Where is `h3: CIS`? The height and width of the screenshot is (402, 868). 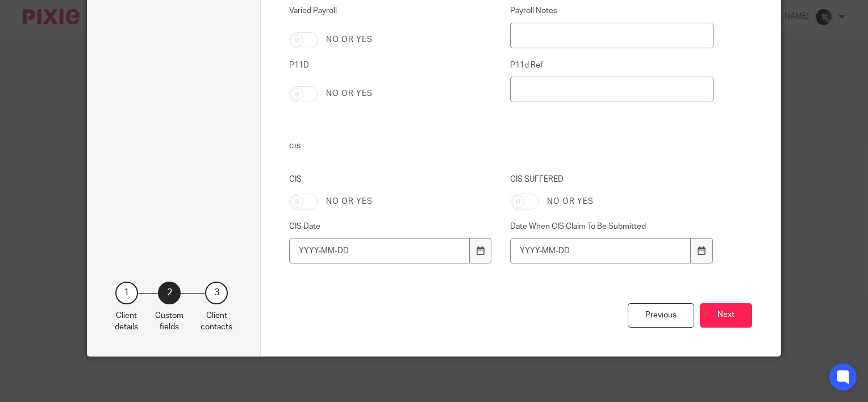 h3: CIS is located at coordinates (501, 146).